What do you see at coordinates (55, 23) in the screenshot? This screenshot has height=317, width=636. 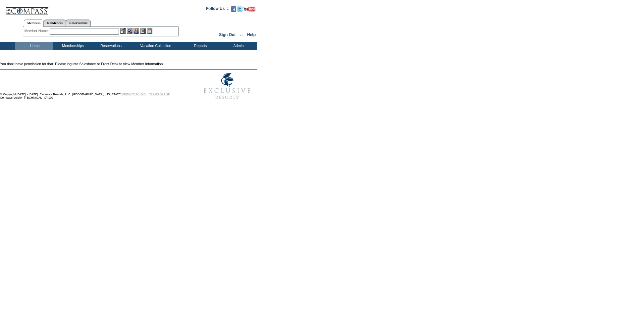 I see `a: Residences` at bounding box center [55, 23].